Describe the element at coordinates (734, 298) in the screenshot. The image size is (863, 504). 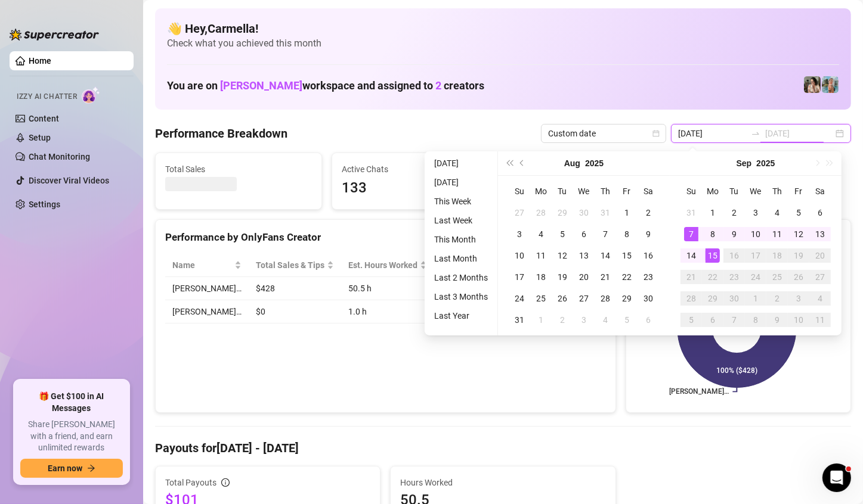
I see `td: 2025-09-30` at that location.